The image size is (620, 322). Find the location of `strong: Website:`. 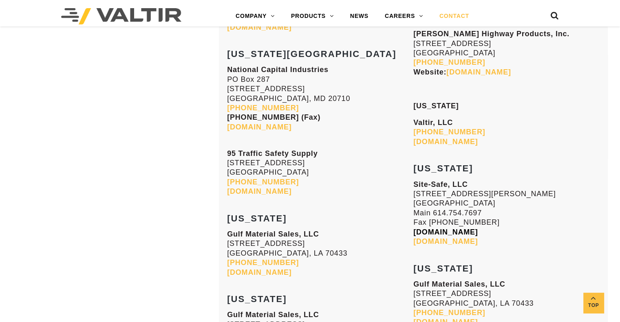

strong: Website: is located at coordinates (462, 67).